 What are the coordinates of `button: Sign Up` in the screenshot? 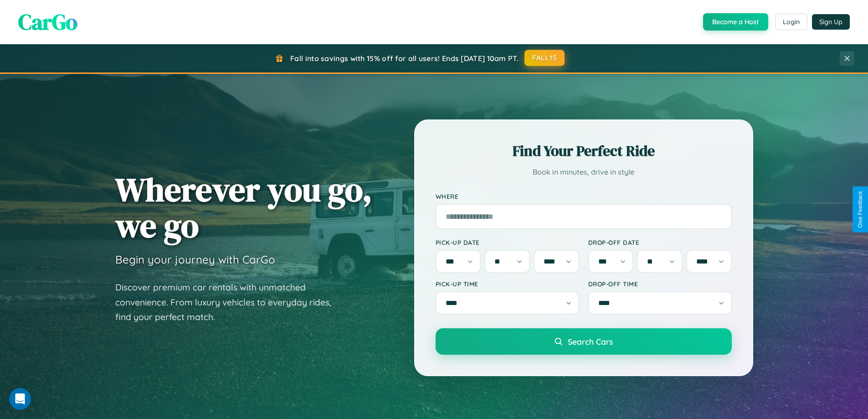 It's located at (830, 22).